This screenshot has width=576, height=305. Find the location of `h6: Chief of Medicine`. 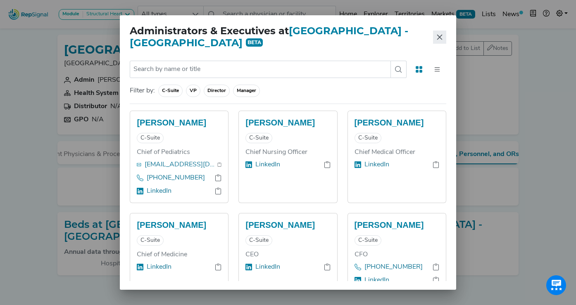

h6: Chief of Medicine is located at coordinates (179, 255).